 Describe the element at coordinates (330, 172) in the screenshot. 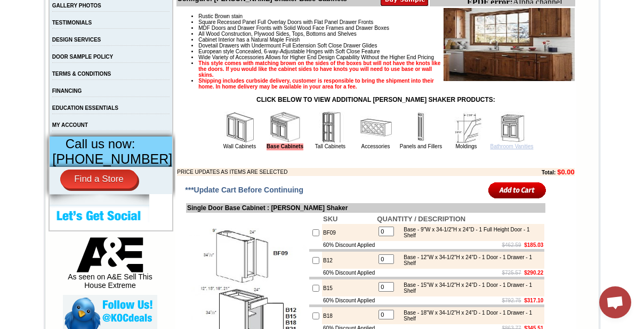

I see `td: PRICE UPDATES AS ITEMS ARE SELECTED` at that location.